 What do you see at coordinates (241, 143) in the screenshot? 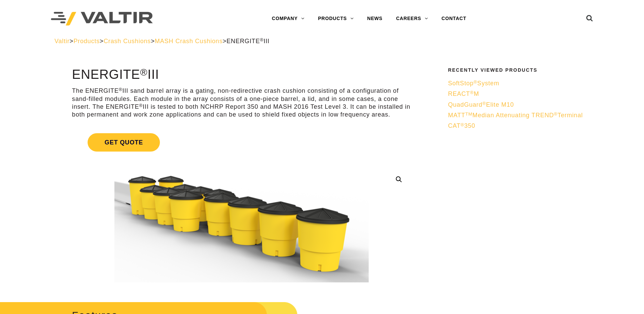
I see `a: Get Quote` at bounding box center [241, 143].